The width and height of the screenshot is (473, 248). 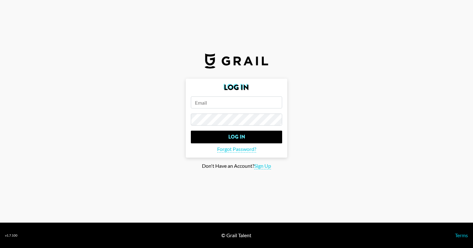 What do you see at coordinates (236, 149) in the screenshot?
I see `span: Forgot Password?` at bounding box center [236, 149].